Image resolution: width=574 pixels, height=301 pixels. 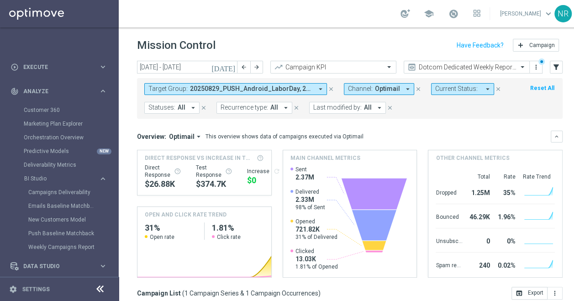 I want to click on a: New Customers Model, so click(x=62, y=220).